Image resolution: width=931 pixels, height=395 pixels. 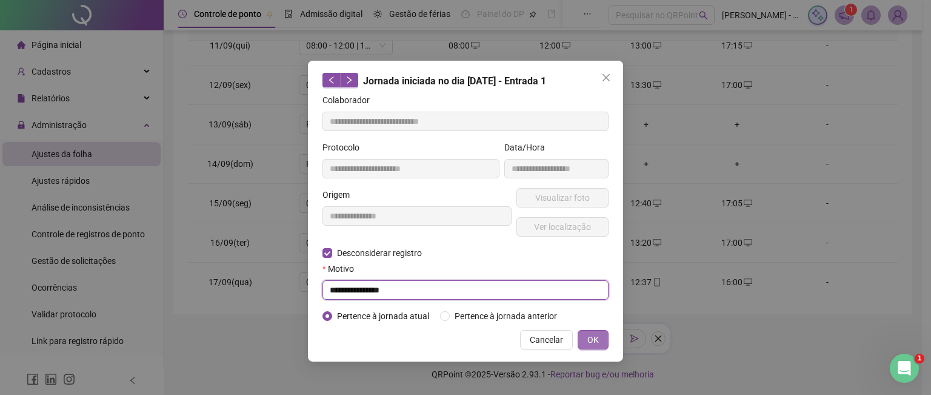 I want to click on span: Desconsiderar registro, so click(x=379, y=253).